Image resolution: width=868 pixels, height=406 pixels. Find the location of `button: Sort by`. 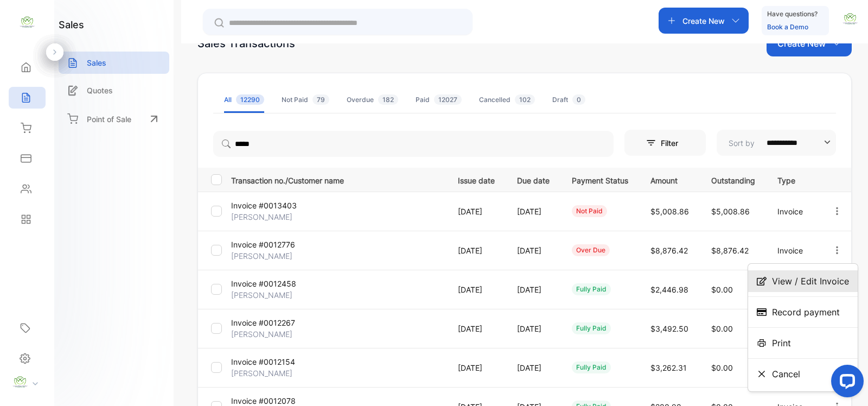

button: Sort by is located at coordinates (776, 143).